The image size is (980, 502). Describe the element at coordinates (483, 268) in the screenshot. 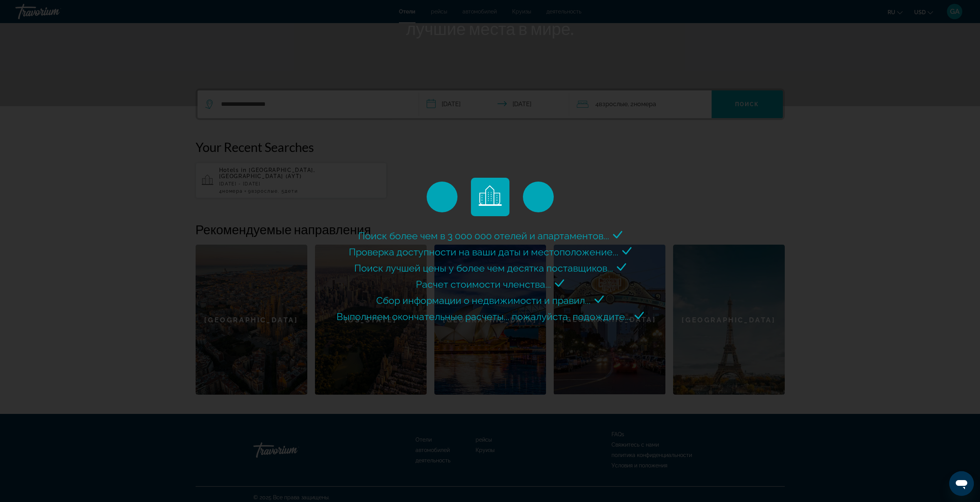

I see `span: Поиск лучшей цены у более чем десятка поставщиков...` at that location.